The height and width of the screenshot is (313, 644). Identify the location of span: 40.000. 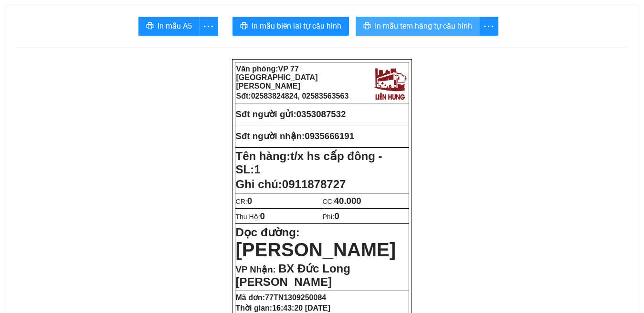
(348, 200).